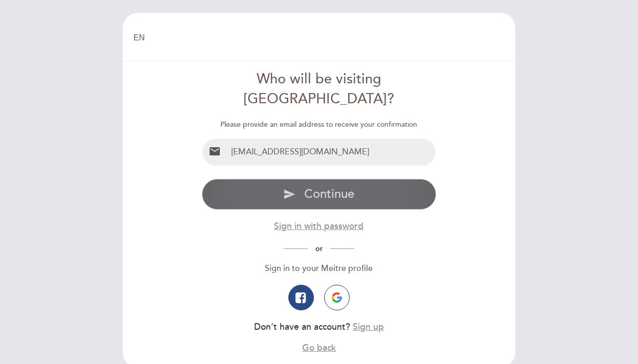  I want to click on button: Sign in with password, so click(319, 226).